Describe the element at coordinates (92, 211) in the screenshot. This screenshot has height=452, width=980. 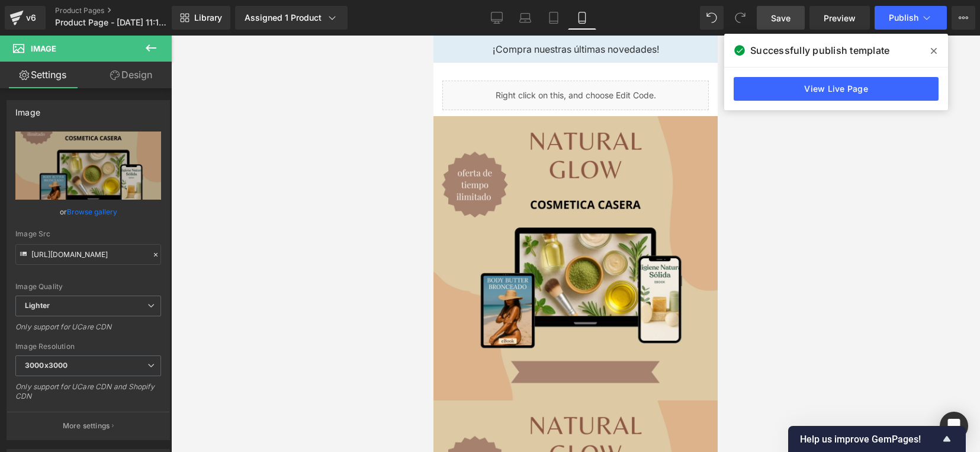
I see `a: Browse gallery` at that location.